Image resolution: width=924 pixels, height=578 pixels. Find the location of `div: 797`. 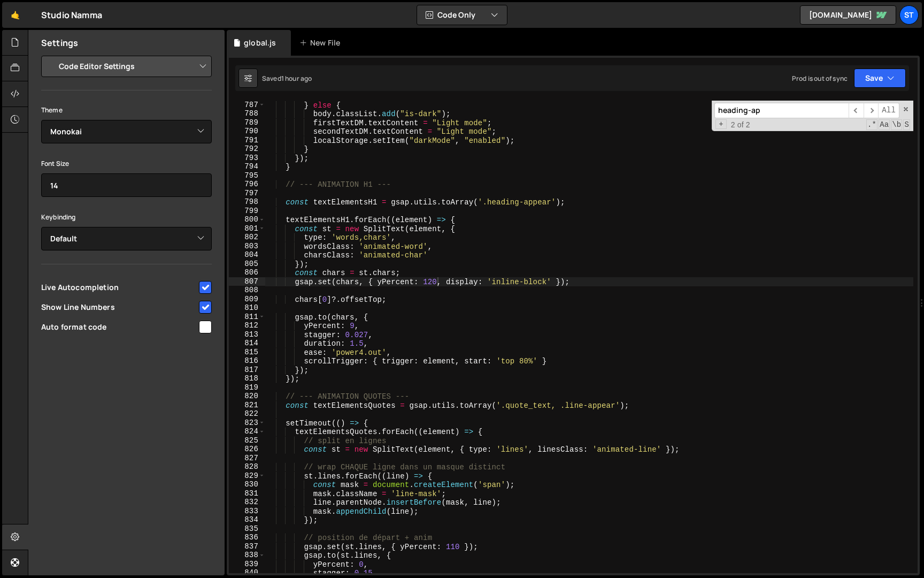

div: 797 is located at coordinates (247, 193).